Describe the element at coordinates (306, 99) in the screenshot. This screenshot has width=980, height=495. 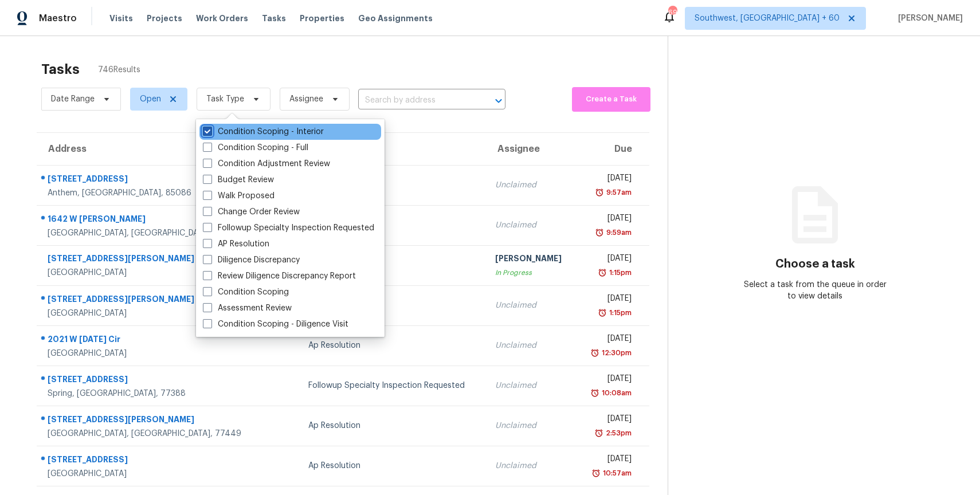
I see `span: Assignee` at that location.